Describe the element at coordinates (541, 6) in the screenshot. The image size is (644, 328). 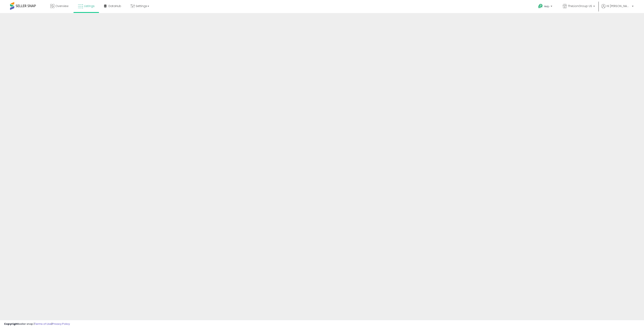
I see `i: Get Help` at that location.